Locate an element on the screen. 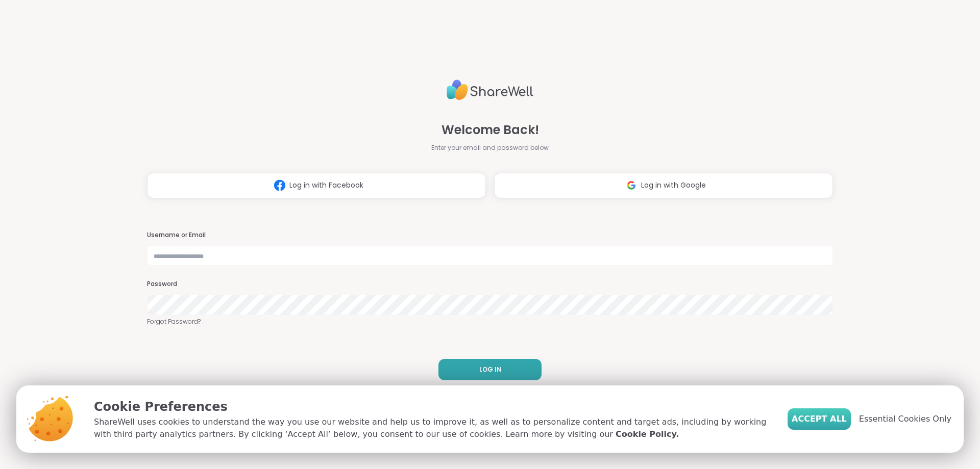 This screenshot has height=469, width=980. button: Accept All is located at coordinates (819, 419).